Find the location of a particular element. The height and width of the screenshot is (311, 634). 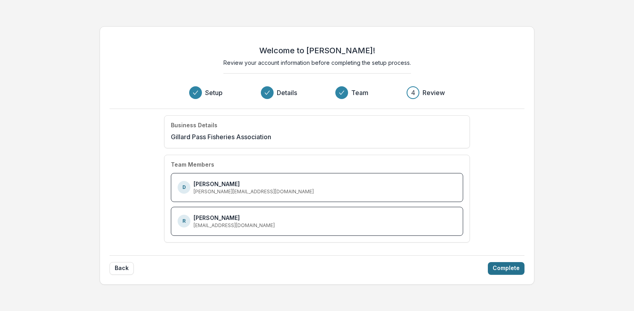

div: 4 is located at coordinates (413, 93).